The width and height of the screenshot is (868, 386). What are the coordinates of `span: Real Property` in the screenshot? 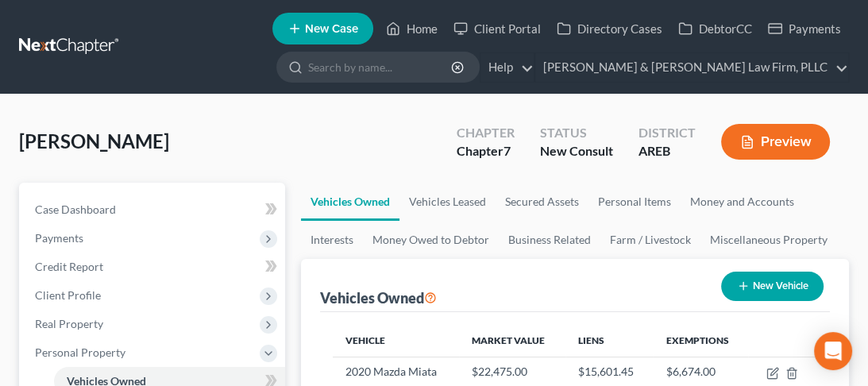 It's located at (69, 323).